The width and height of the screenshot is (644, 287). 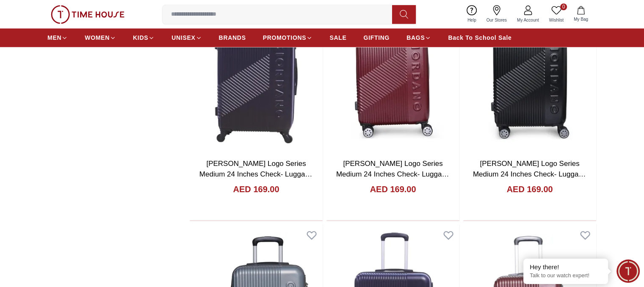 What do you see at coordinates (472, 14) in the screenshot?
I see `a: Help` at bounding box center [472, 14].